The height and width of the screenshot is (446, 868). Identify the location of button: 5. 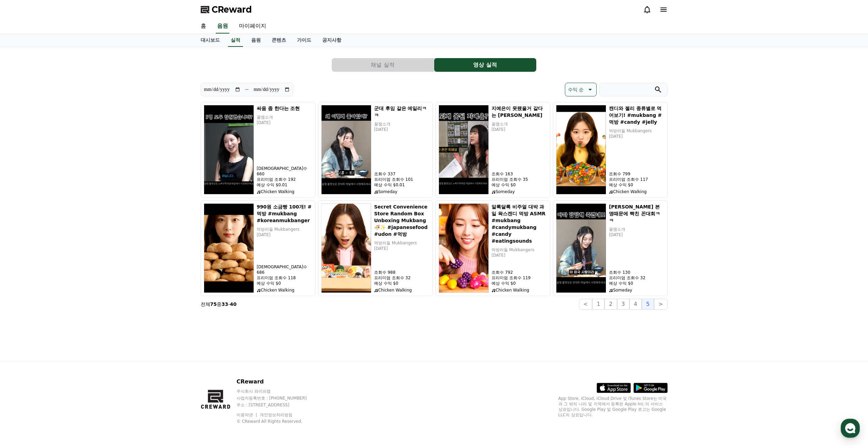
(648, 304).